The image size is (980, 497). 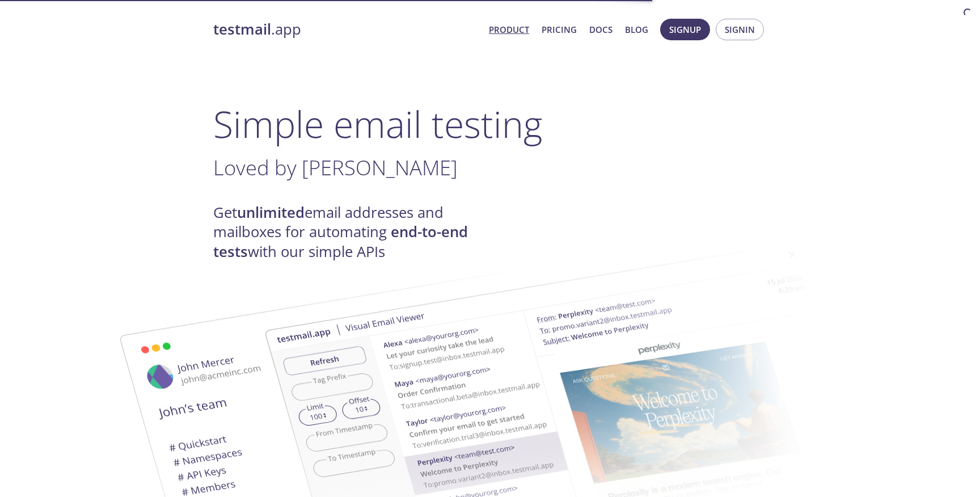 I want to click on a: Product, so click(x=509, y=29).